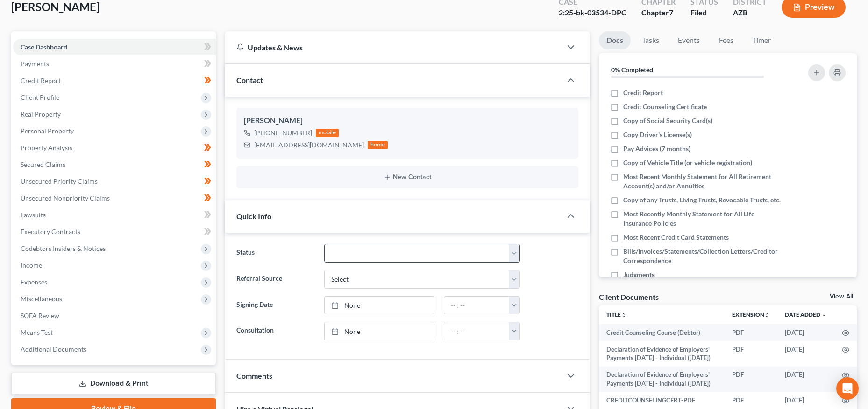 This screenshot has height=409, width=868. What do you see at coordinates (37, 332) in the screenshot?
I see `span: Means Test` at bounding box center [37, 332].